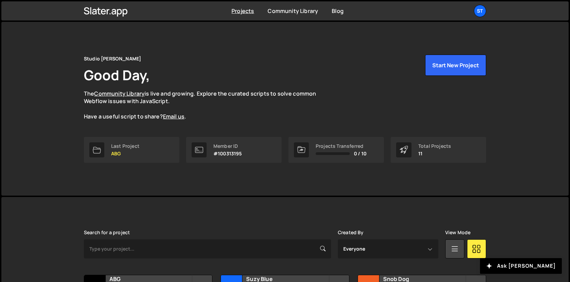 The height and width of the screenshot is (282, 570). I want to click on h1: Good Day,, so click(117, 75).